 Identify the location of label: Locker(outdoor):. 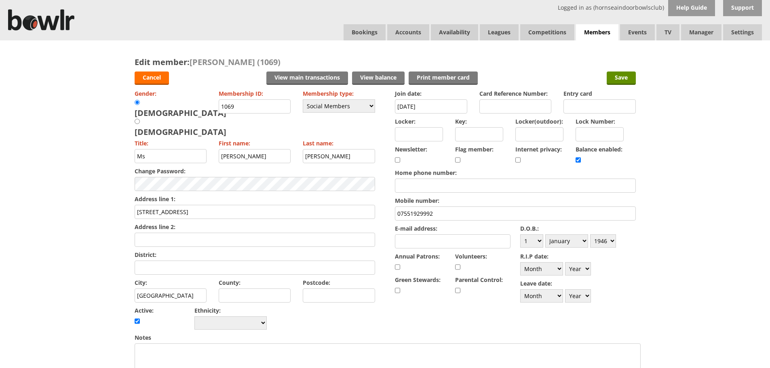
(539, 121).